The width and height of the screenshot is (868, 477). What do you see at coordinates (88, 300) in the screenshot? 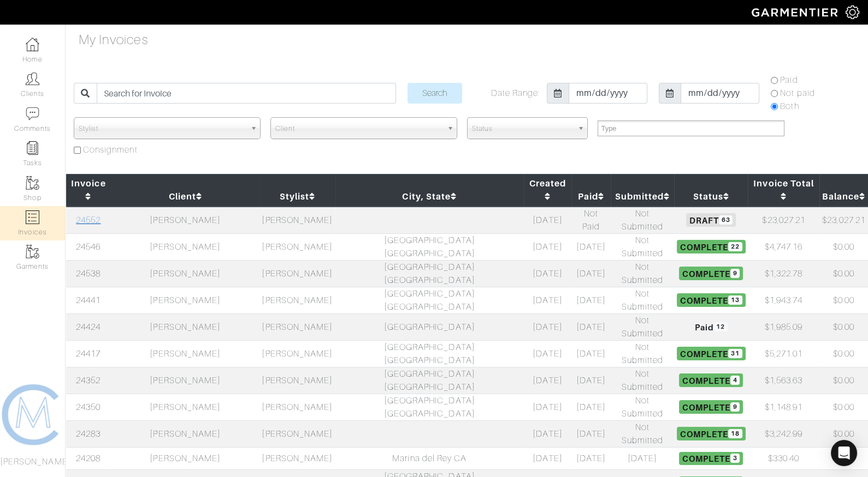
I see `a: 24441` at bounding box center [88, 300].